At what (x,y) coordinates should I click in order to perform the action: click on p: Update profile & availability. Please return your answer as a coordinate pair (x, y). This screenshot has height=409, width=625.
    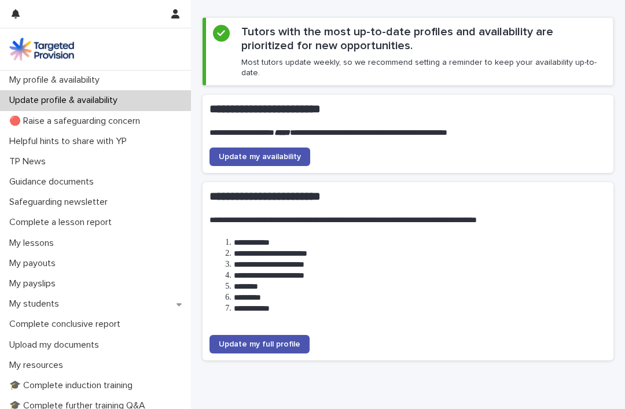
    Looking at the image, I should click on (65, 100).